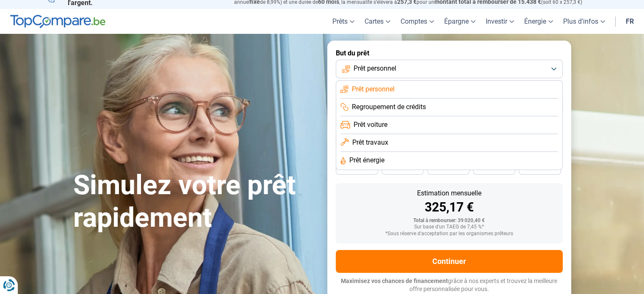  I want to click on span: Prêt travaux, so click(370, 143).